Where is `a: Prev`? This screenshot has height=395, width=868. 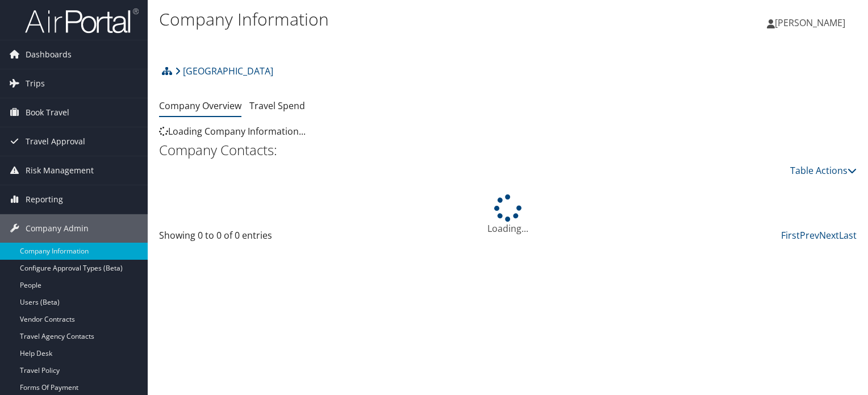
a: Prev is located at coordinates (810, 235).